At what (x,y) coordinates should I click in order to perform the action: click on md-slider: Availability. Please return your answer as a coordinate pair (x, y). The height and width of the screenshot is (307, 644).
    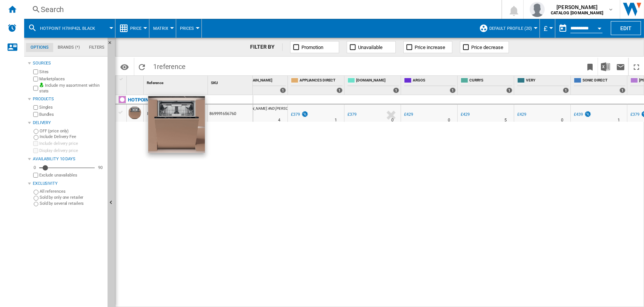
    Looking at the image, I should click on (67, 168).